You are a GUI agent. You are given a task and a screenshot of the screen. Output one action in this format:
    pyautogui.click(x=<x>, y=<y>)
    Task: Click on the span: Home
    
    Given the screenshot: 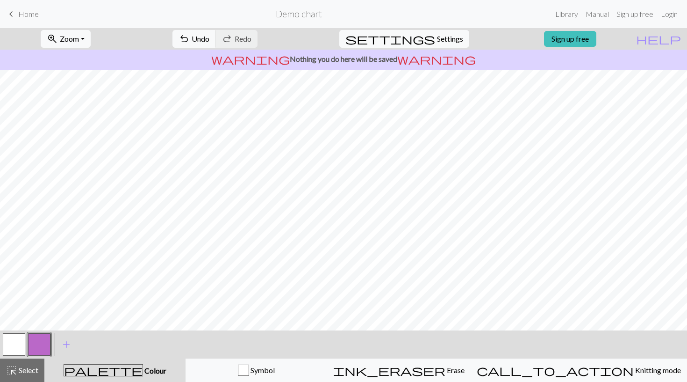 What is the action you would take?
    pyautogui.click(x=29, y=14)
    